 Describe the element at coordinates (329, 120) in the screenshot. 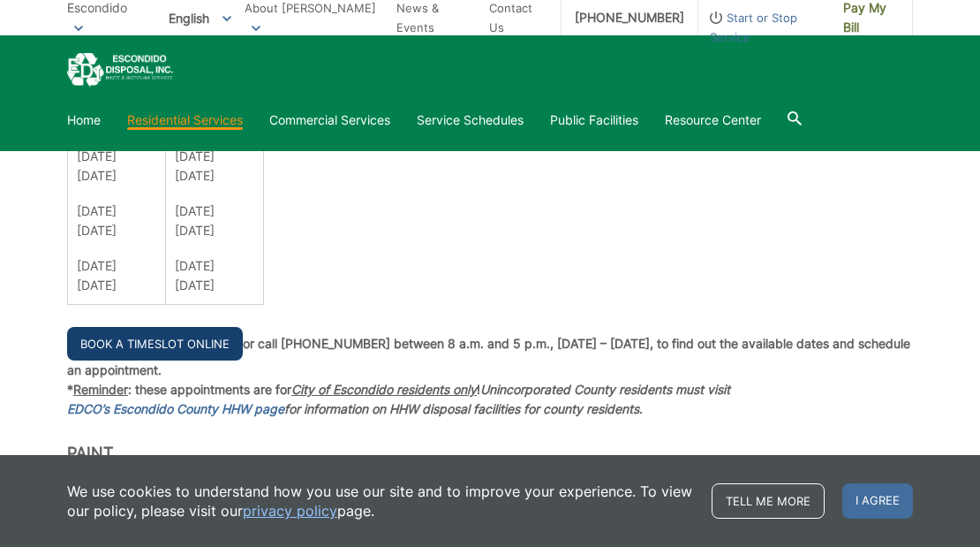

I see `a: Commercial Services` at that location.